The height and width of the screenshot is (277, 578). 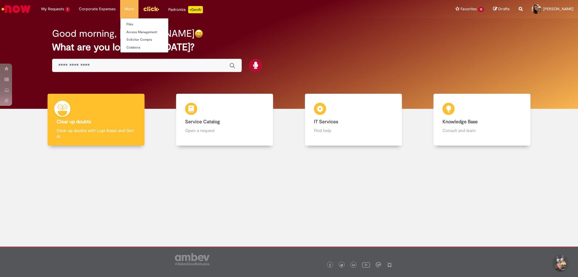 What do you see at coordinates (482, 120) in the screenshot?
I see `a: Knowledge Base Consult and learn` at bounding box center [482, 120].